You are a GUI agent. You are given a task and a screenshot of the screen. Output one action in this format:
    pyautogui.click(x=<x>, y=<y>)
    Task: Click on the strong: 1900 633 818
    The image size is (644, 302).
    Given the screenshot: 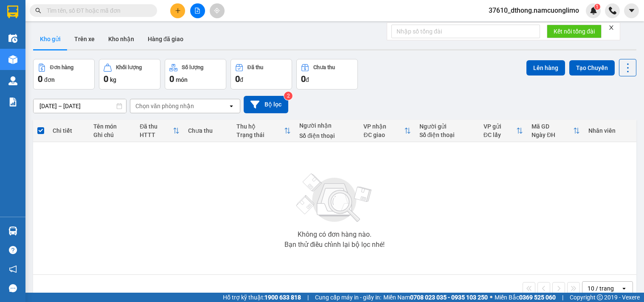 What is the action you would take?
    pyautogui.click(x=283, y=298)
    